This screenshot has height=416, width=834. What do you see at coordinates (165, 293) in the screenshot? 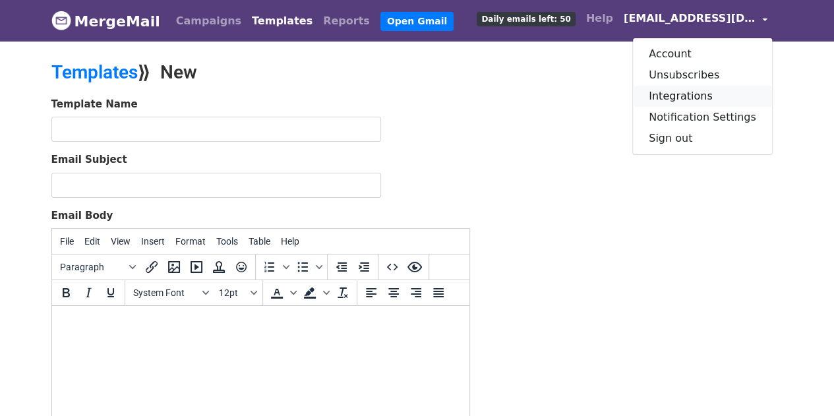
I see `span: System Font` at bounding box center [165, 293].